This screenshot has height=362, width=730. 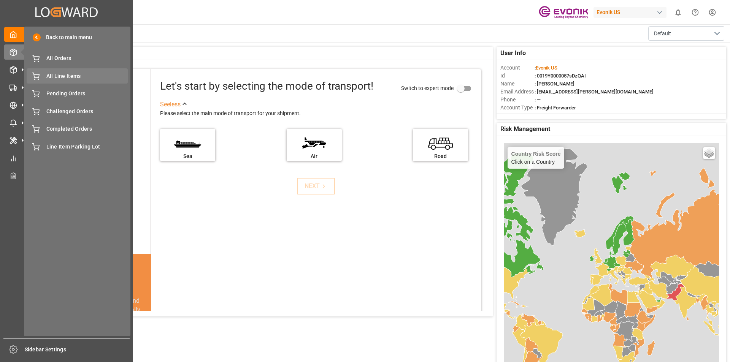 I want to click on div: Air, so click(x=314, y=156).